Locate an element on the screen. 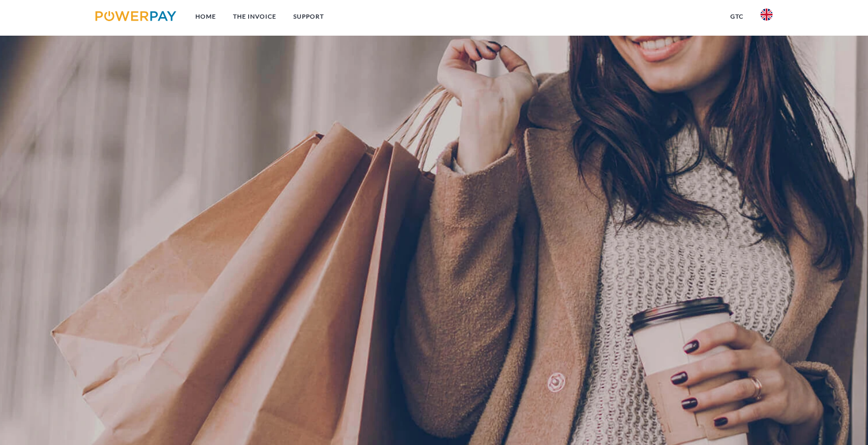 The height and width of the screenshot is (445, 868). img: logo-powerpay.svg is located at coordinates (136, 16).